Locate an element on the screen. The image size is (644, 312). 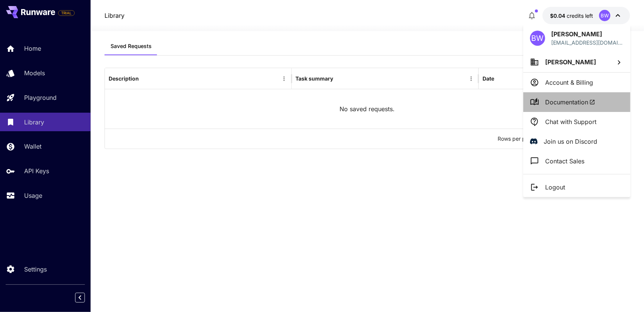
p: Account & Billing is located at coordinates (569, 82).